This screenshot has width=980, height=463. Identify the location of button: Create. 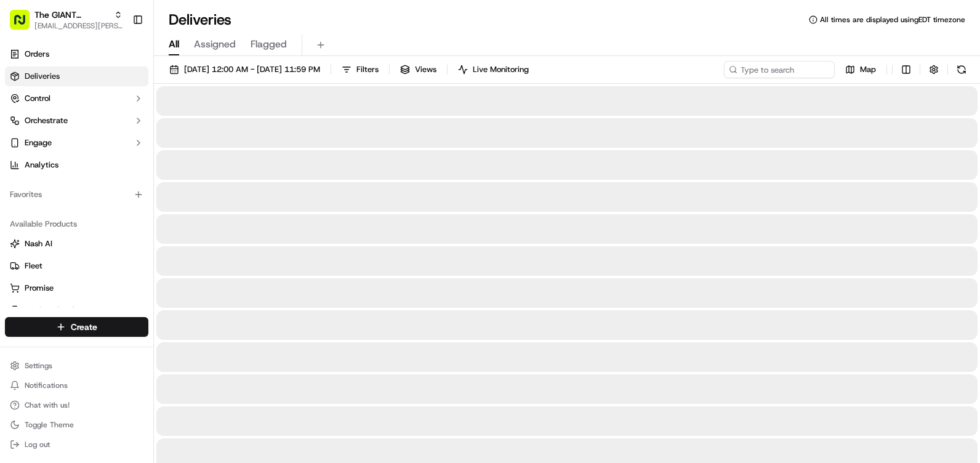
(77, 327).